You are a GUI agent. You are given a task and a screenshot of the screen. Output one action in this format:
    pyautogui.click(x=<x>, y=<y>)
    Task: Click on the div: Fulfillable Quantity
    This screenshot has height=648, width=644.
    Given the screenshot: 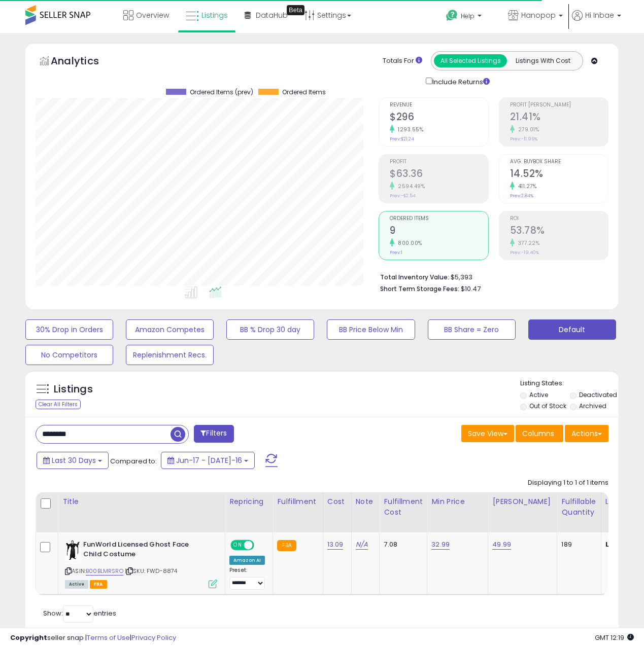 What is the action you would take?
    pyautogui.click(x=578, y=507)
    